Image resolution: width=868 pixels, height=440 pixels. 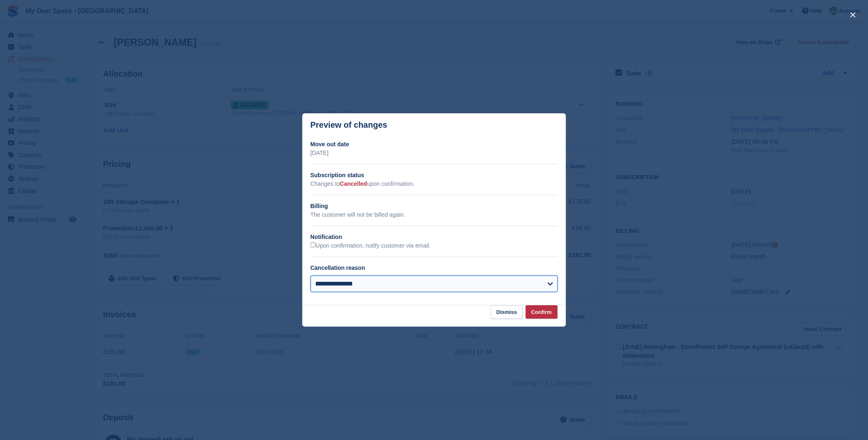 I want to click on button: Dismiss, so click(x=507, y=312).